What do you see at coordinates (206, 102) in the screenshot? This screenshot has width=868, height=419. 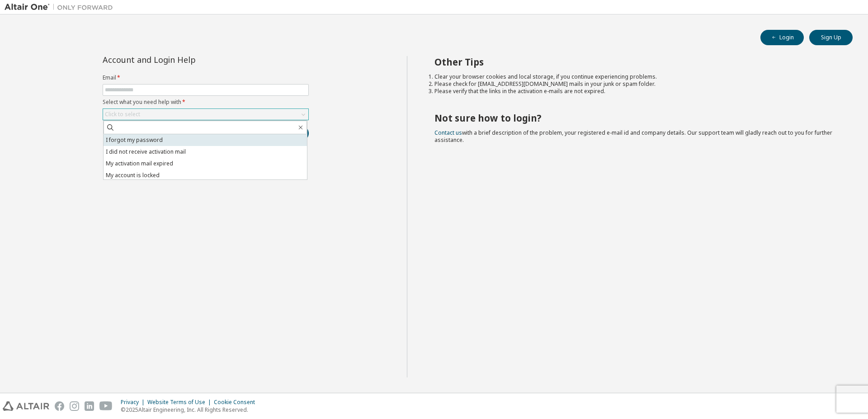 I see `label: Select what you need help with` at bounding box center [206, 102].